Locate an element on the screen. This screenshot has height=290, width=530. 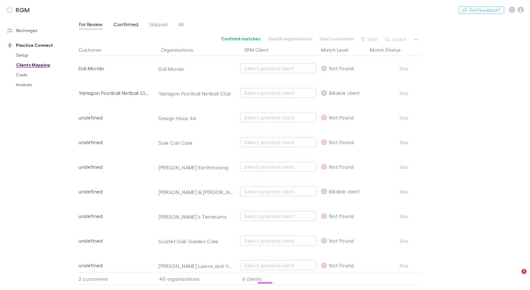
img: RGM's Logo is located at coordinates (10, 10).